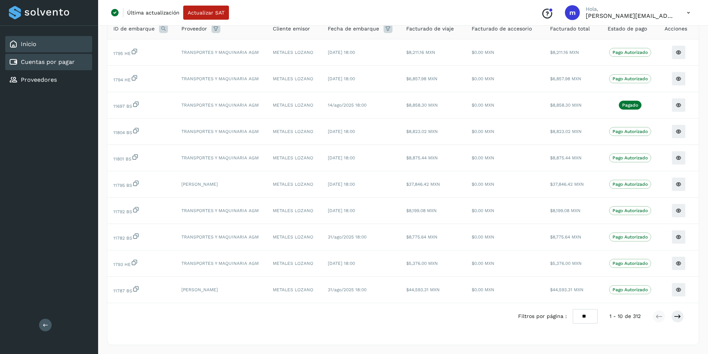 This screenshot has width=708, height=354. I want to click on span: 7a044ac3-f356-4f82-b87b-6d4b089ec27f, so click(126, 159).